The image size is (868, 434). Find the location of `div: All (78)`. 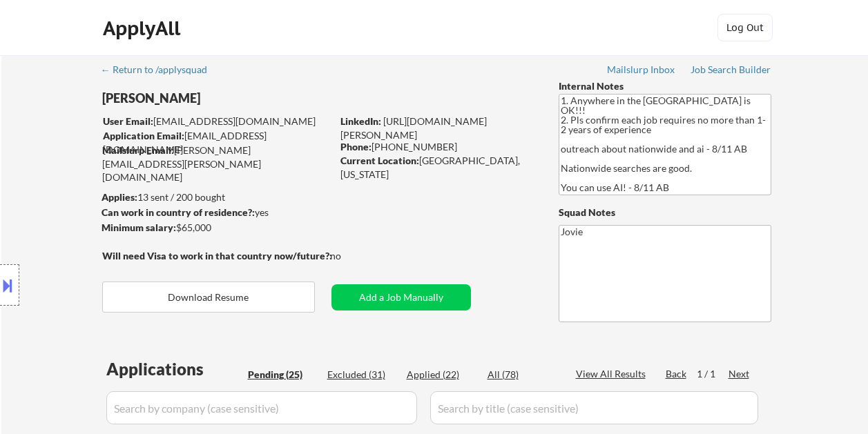

div: All (78) is located at coordinates (522, 374).